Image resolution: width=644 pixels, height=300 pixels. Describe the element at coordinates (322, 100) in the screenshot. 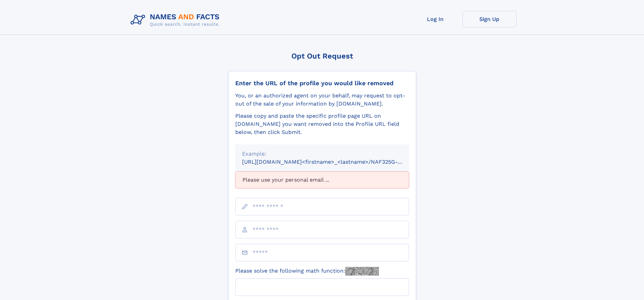

I see `div: You, or an authorized agent on your behalf, may request to opt-out of the sale of your informatio...` at that location.